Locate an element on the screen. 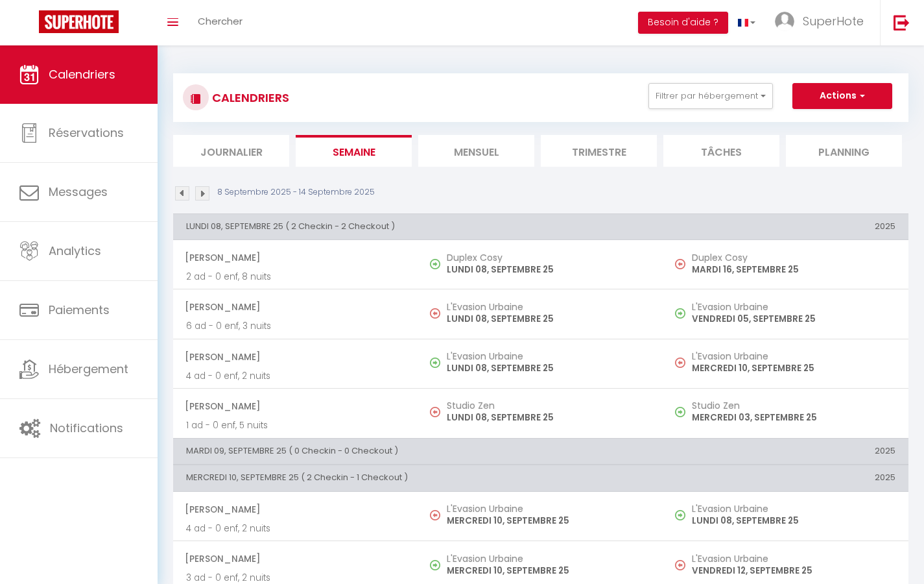 This screenshot has width=924, height=584. p: 6 ad - 0 enf, 3 nuits is located at coordinates (296, 326).